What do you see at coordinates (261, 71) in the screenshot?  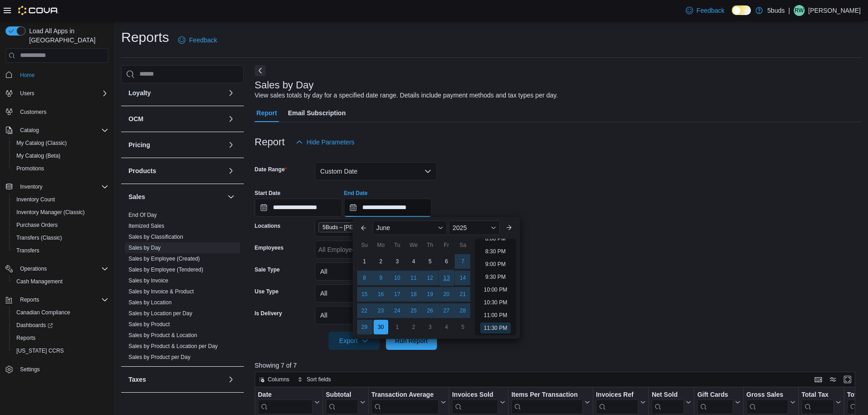 I see `button: Next` at bounding box center [261, 71].